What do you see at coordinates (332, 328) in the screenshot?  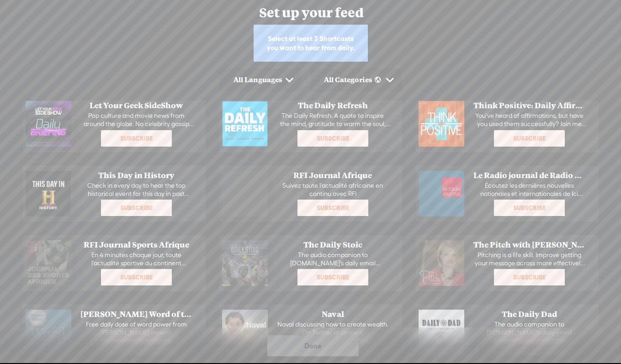 I see `p: Naval discussing how to create wealth. On Twitter at @naval.` at bounding box center [332, 328].